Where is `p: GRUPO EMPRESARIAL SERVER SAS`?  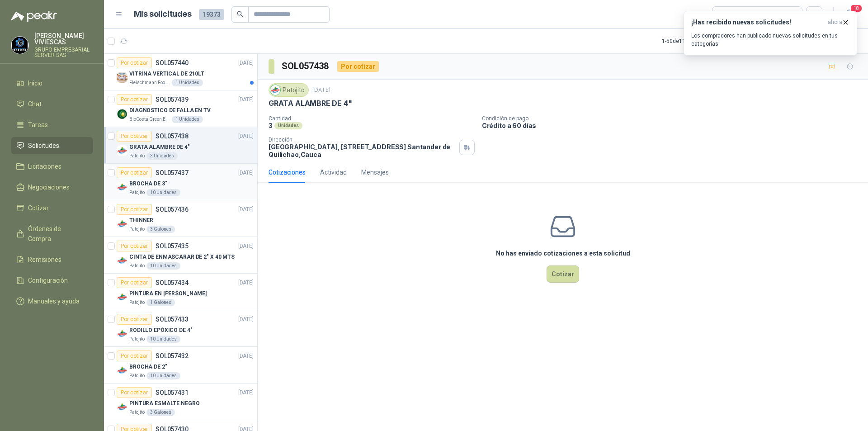
p: GRUPO EMPRESARIAL SERVER SAS is located at coordinates (64, 52).